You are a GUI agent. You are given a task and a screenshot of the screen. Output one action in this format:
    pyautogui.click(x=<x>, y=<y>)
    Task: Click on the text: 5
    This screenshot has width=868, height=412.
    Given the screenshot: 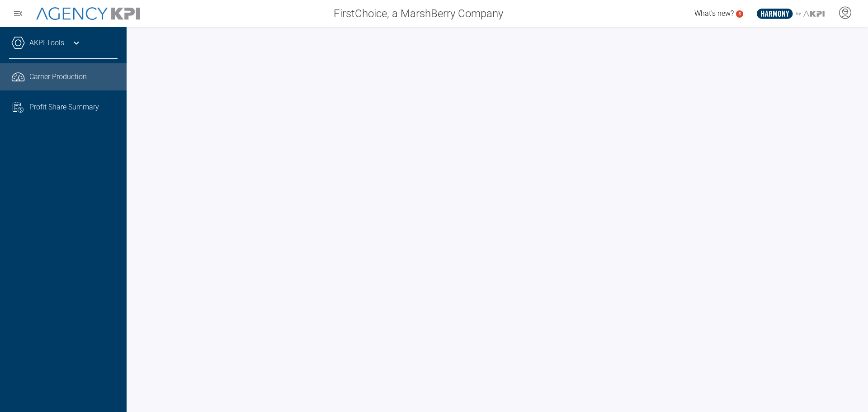 What is the action you would take?
    pyautogui.click(x=740, y=13)
    